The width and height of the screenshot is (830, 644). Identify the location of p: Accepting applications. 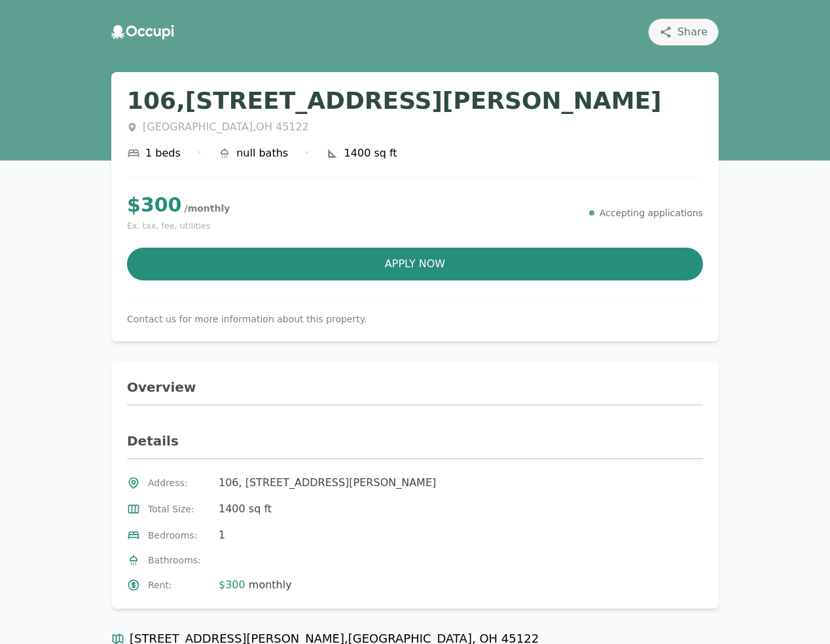
(651, 213).